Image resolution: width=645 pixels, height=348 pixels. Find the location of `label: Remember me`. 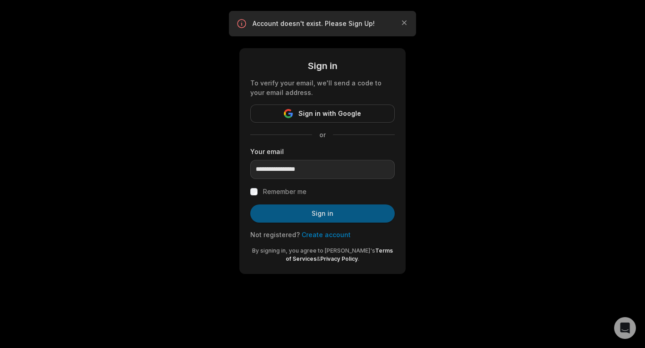

label: Remember me is located at coordinates (285, 192).